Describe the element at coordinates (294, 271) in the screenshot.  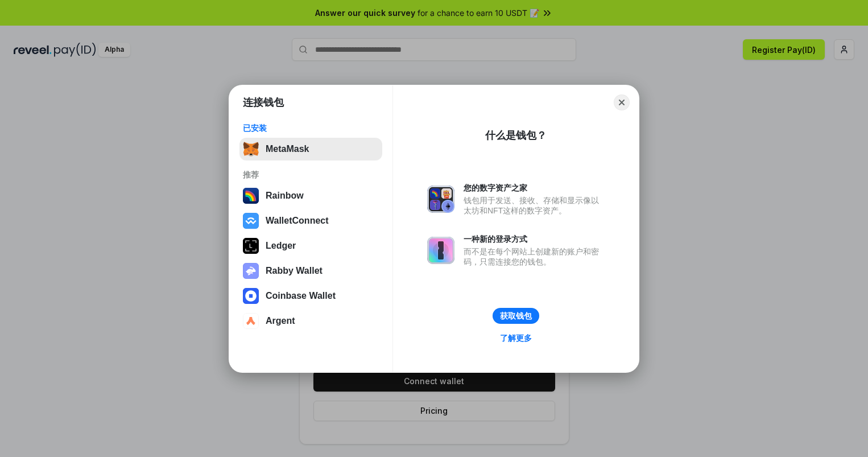
I see `div: Rabby Wallet` at that location.